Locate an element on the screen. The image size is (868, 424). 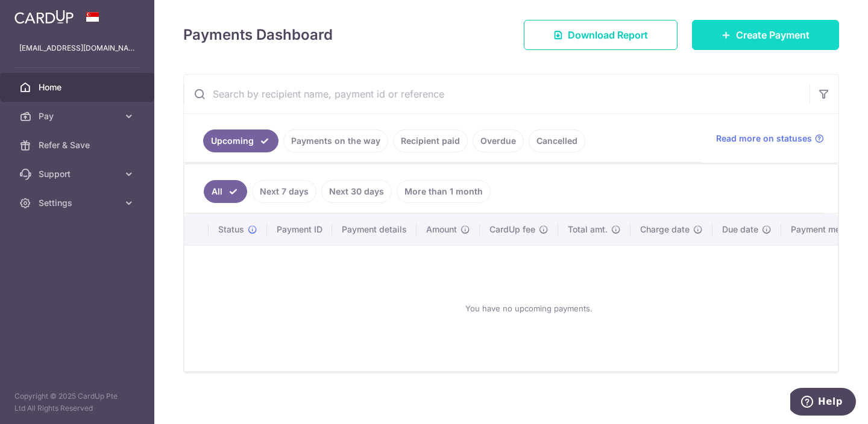
span: Home is located at coordinates (79, 88).